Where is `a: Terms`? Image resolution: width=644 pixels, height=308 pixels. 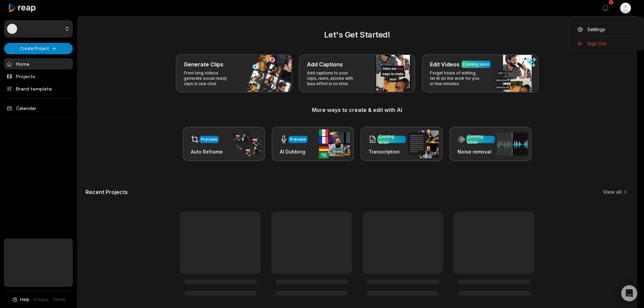
a: Terms is located at coordinates (59, 300).